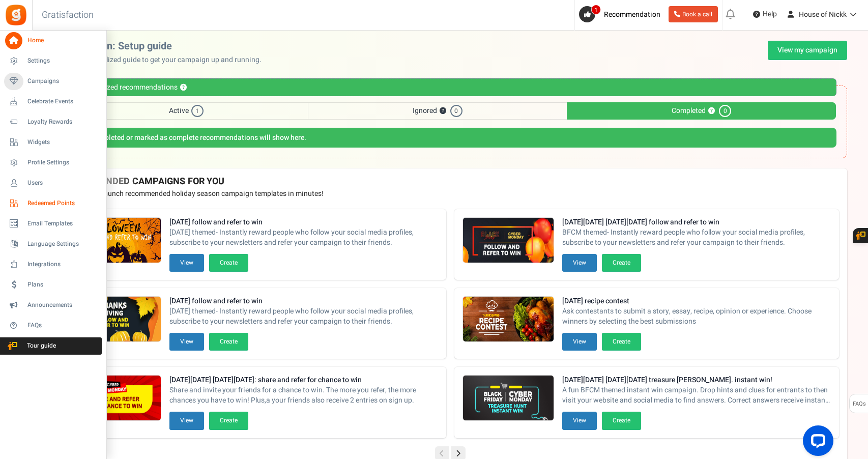 This screenshot has height=459, width=868. What do you see at coordinates (63, 244) in the screenshot?
I see `span: Language Settings` at bounding box center [63, 244].